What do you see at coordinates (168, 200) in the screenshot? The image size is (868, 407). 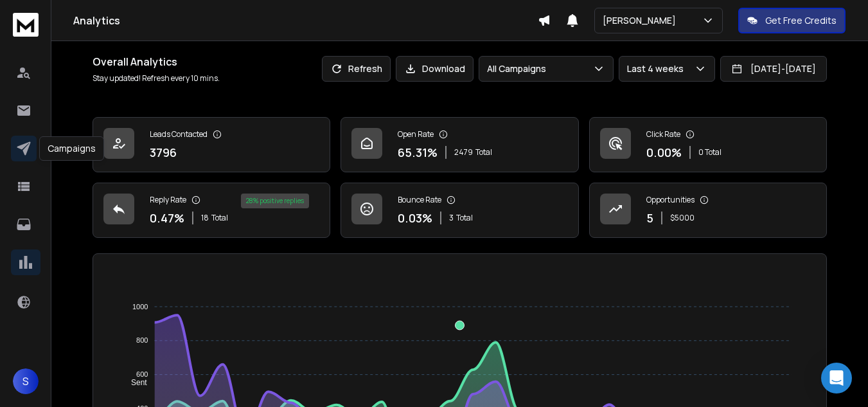 I see `p: Reply Rate` at bounding box center [168, 200].